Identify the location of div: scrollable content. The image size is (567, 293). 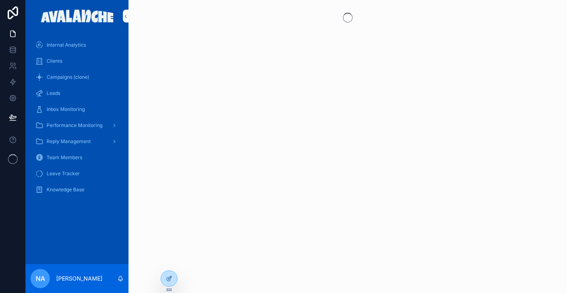
(77, 120).